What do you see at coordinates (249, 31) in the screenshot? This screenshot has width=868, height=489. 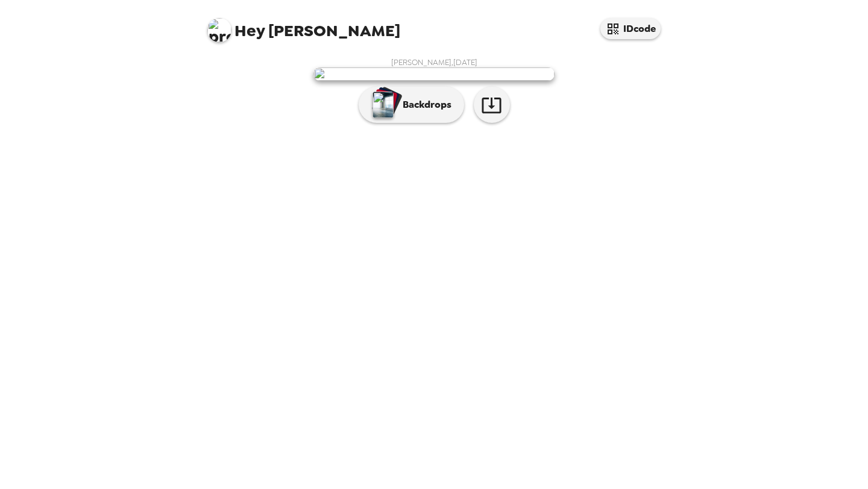 I see `span: Hey` at bounding box center [249, 31].